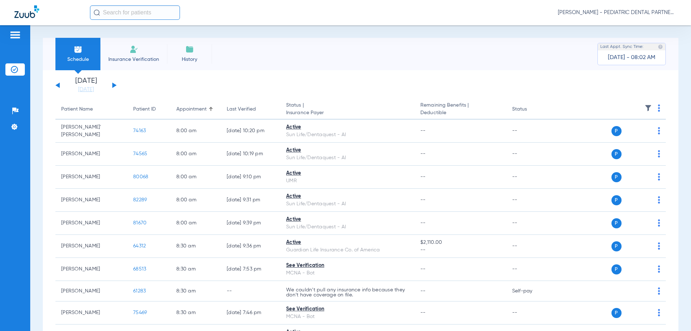 This screenshot has width=691, height=331. I want to click on span: 80068, so click(141, 177).